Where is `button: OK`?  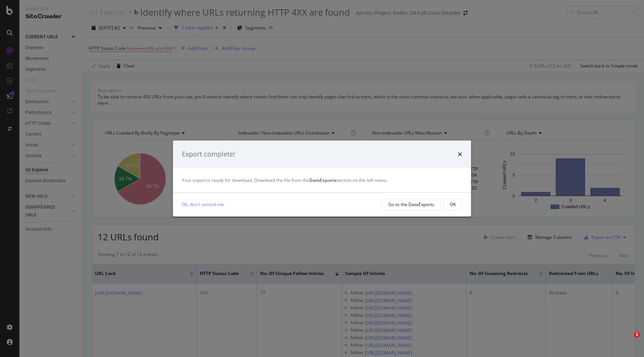 button: OK is located at coordinates (453, 204).